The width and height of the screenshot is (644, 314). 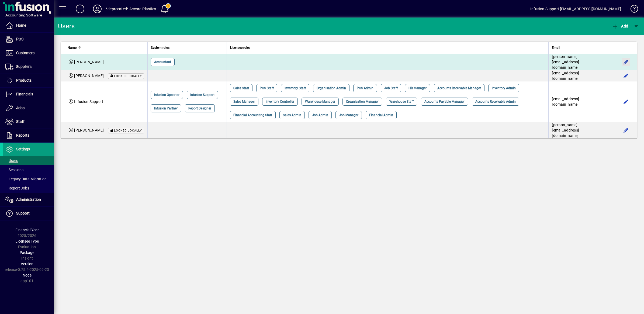 I want to click on span: Licensee roles, so click(x=240, y=48).